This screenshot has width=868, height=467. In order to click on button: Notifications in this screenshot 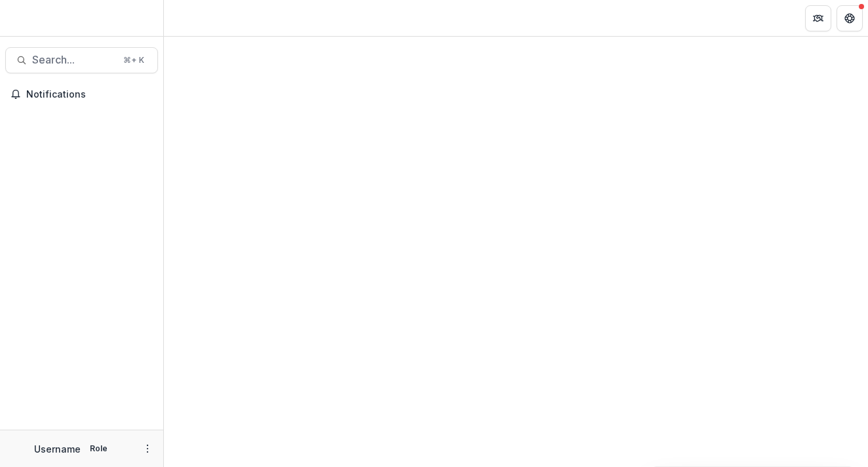, I will do `click(82, 94)`.